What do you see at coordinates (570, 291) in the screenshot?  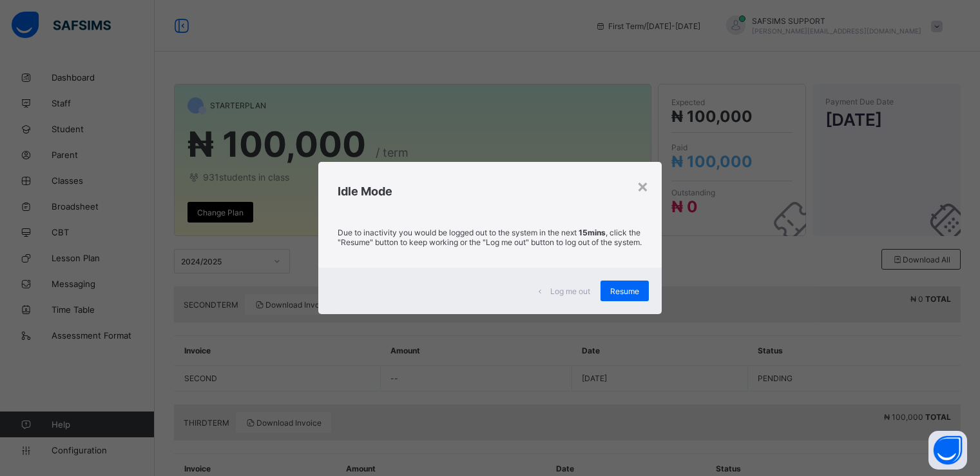 I see `span: Log me out` at bounding box center [570, 291].